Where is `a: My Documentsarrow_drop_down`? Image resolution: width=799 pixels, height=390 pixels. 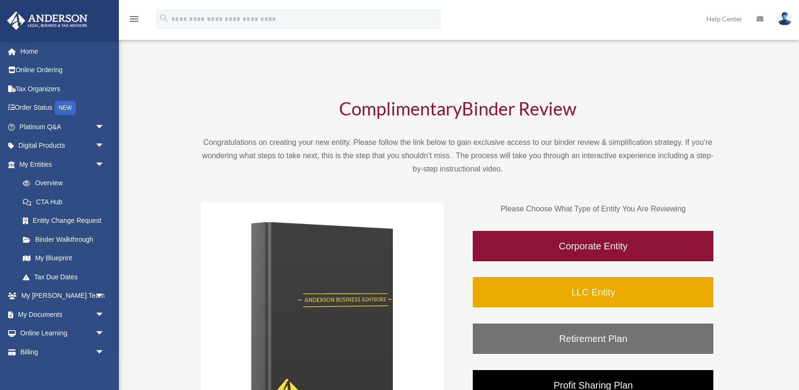 a: My Documentsarrow_drop_down is located at coordinates (63, 315).